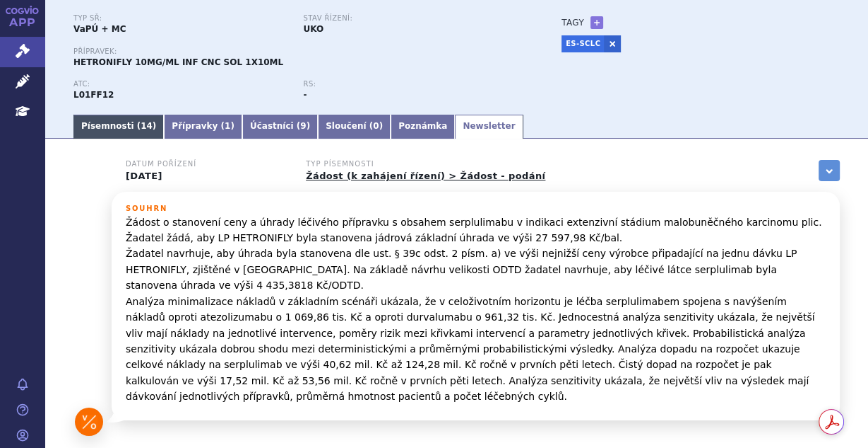  What do you see at coordinates (354, 127) in the screenshot?
I see `a: Sloučení (0)` at bounding box center [354, 127].